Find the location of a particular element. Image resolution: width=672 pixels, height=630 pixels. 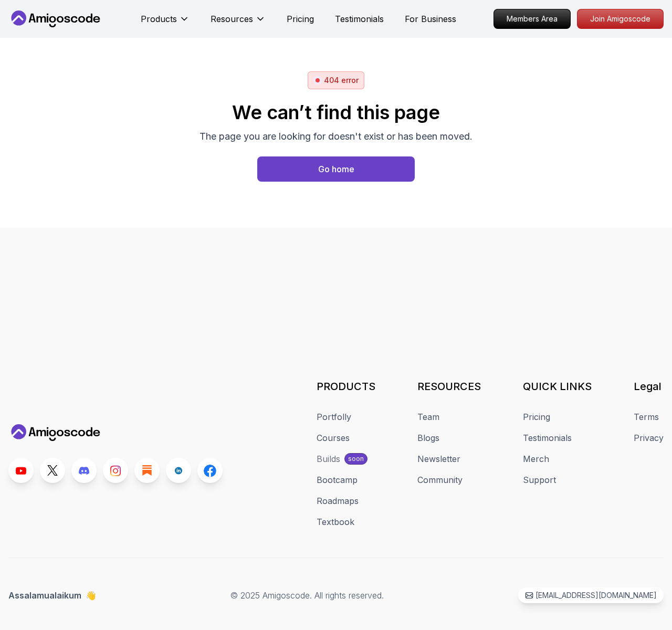

button: Go home is located at coordinates (336, 169).